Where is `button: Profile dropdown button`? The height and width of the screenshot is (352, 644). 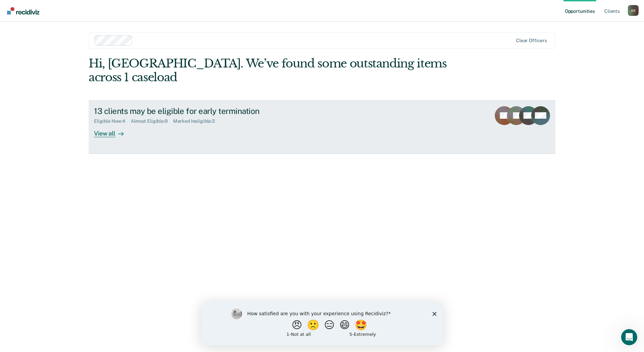 button: Profile dropdown button is located at coordinates (633, 10).